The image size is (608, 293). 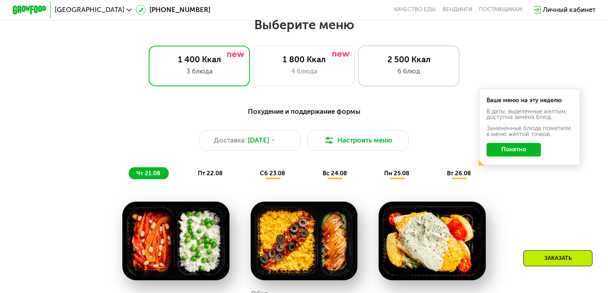 I want to click on div: 1 800 Ккал, so click(x=304, y=59).